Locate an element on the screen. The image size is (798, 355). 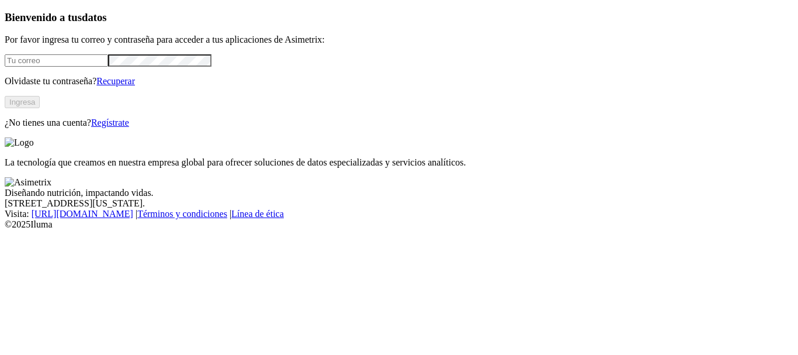
a: Recuperar is located at coordinates (116, 81).